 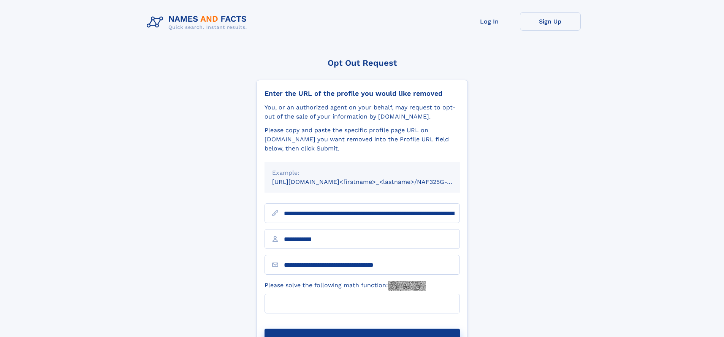 What do you see at coordinates (345, 286) in the screenshot?
I see `label: Please solve the following math function:` at bounding box center [345, 286].